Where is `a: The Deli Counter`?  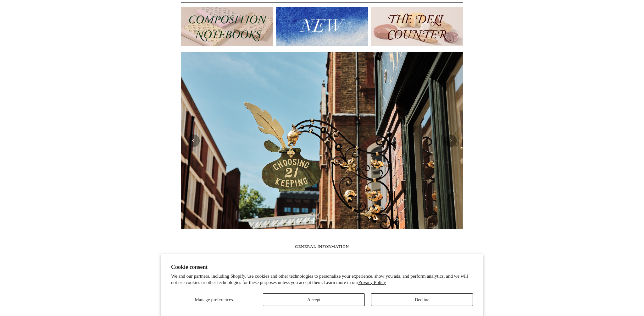
a: The Deli Counter is located at coordinates (417, 26).